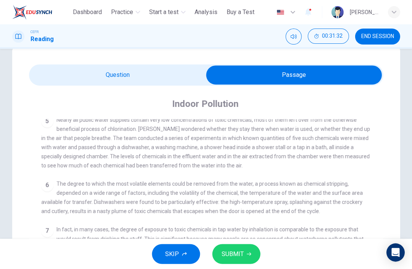 This screenshot has height=269, width=412. What do you see at coordinates (34, 32) in the screenshot?
I see `span: CEFR` at bounding box center [34, 32].